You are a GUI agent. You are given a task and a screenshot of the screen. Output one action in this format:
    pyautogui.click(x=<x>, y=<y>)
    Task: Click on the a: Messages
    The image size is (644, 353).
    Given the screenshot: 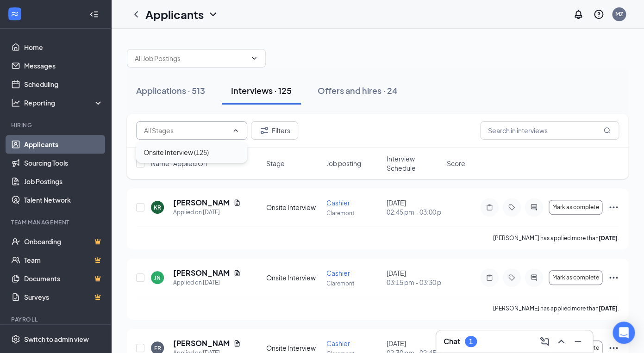 What is the action you would take?
    pyautogui.click(x=63, y=66)
    